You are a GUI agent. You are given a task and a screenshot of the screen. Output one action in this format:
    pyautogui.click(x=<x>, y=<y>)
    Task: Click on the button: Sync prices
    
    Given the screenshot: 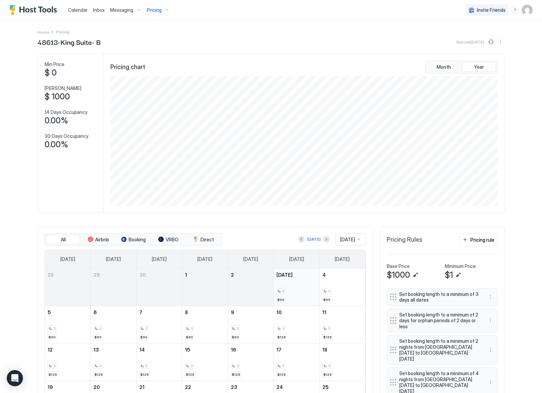 What is the action you would take?
    pyautogui.click(x=491, y=42)
    